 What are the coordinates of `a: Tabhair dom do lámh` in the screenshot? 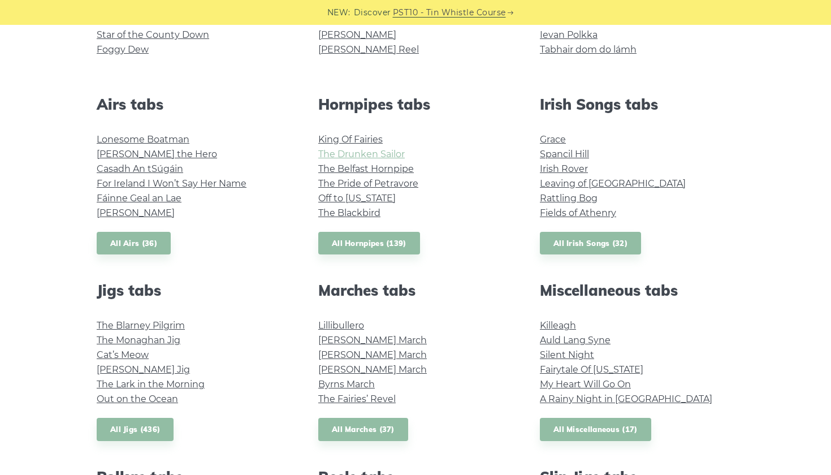 It's located at (588, 49).